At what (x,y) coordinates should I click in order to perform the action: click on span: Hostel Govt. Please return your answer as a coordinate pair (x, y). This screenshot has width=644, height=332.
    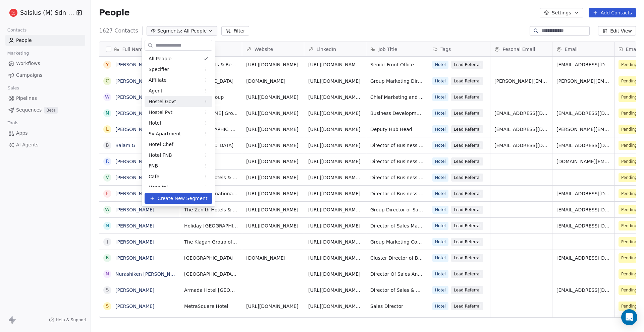
    Looking at the image, I should click on (162, 101).